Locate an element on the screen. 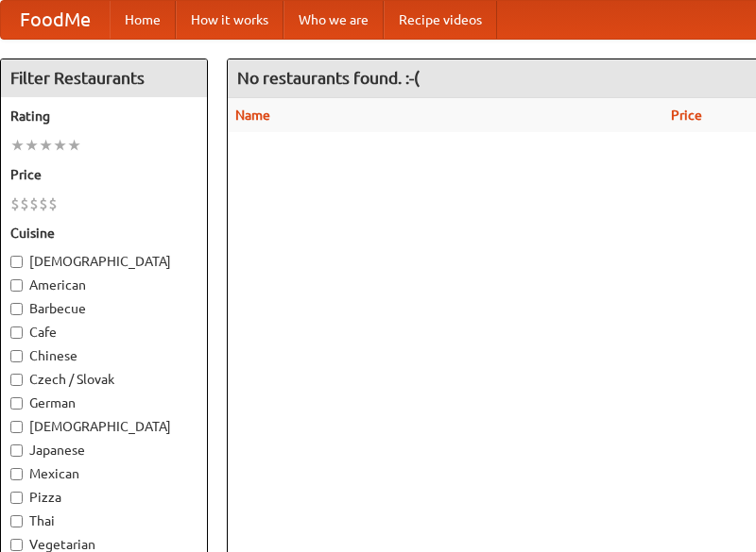 The width and height of the screenshot is (756, 552). a: Who we are is located at coordinates (333, 20).